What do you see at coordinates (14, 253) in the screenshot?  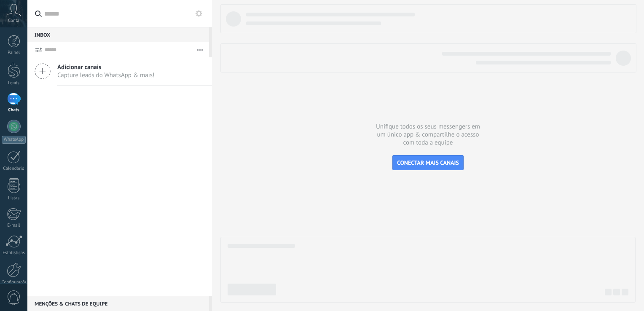 I see `div: Estatísticas` at bounding box center [14, 253].